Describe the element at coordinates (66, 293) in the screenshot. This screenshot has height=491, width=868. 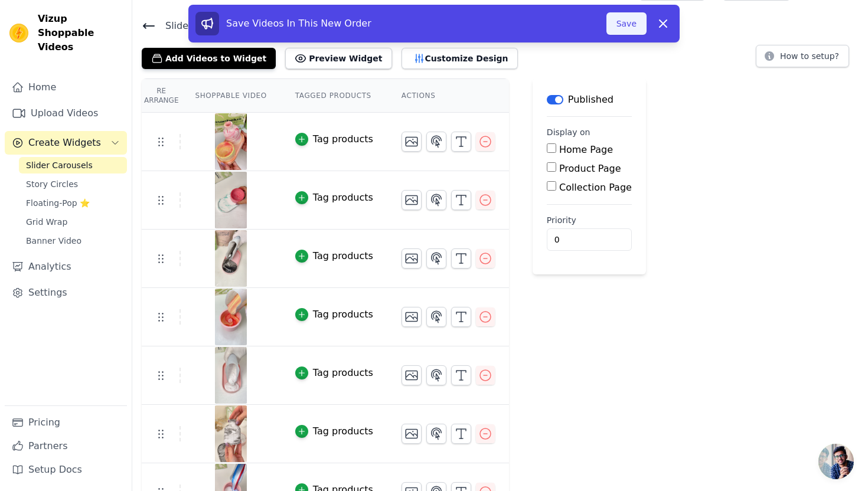
I see `a: Settings` at that location.